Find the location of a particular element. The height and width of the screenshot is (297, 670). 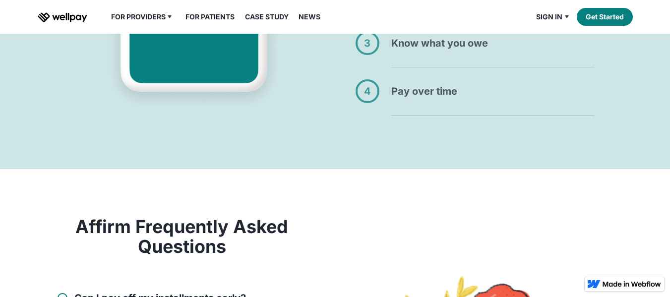

h4: Pay over time is located at coordinates (493, 91).